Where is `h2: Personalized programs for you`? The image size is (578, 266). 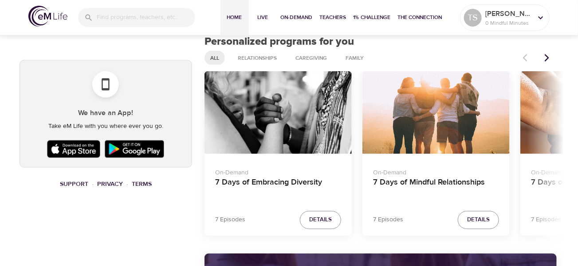 h2: Personalized programs for you is located at coordinates (380, 42).